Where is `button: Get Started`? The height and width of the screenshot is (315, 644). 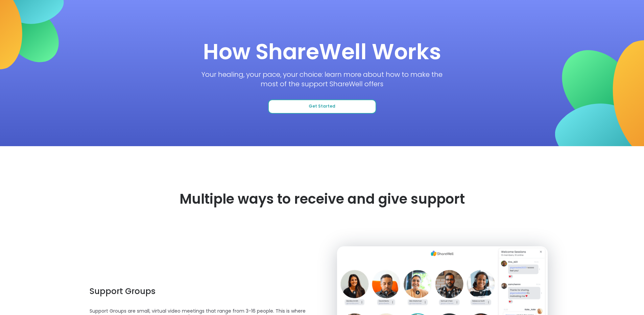
button: Get Started is located at coordinates (322, 107).